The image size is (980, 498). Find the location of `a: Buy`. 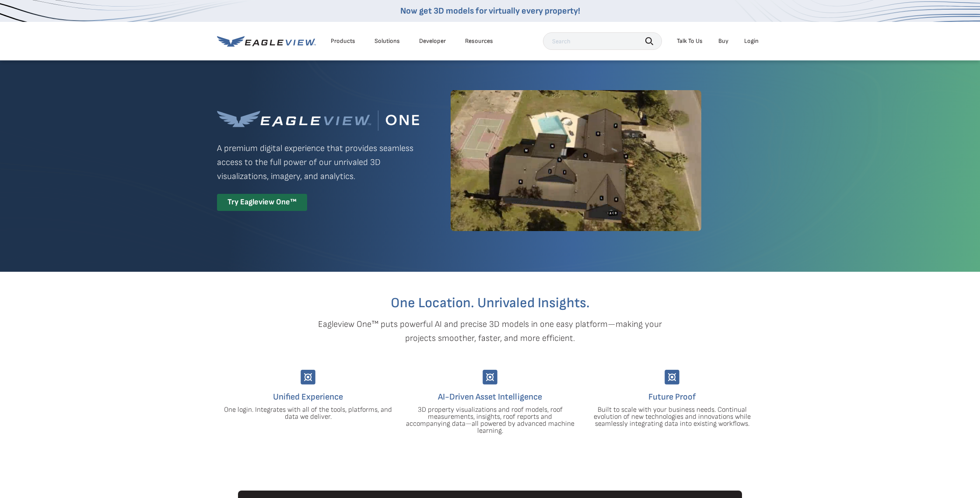

a: Buy is located at coordinates (724, 41).